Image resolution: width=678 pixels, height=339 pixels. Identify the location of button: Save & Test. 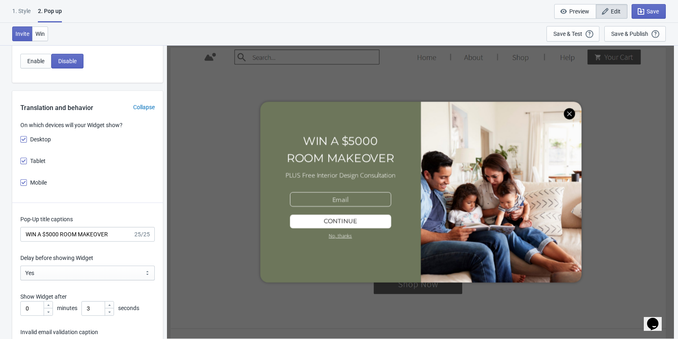
(573, 34).